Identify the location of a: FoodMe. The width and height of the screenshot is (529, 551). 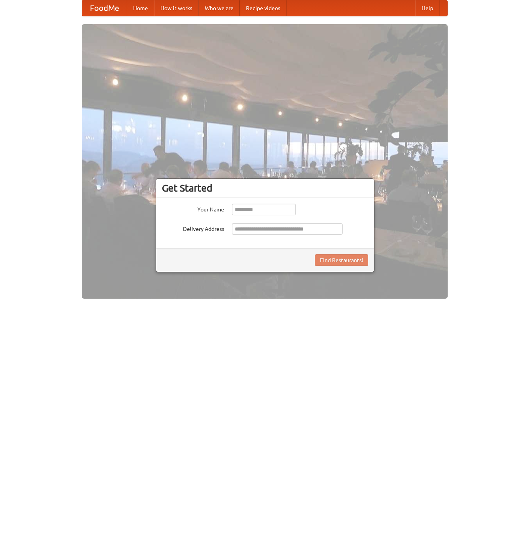
(104, 8).